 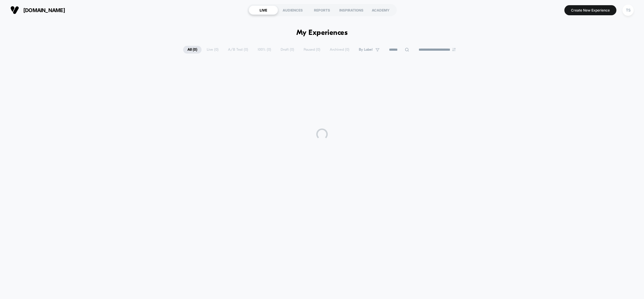 What do you see at coordinates (380, 10) in the screenshot?
I see `div: ACADEMY` at bounding box center [380, 10].